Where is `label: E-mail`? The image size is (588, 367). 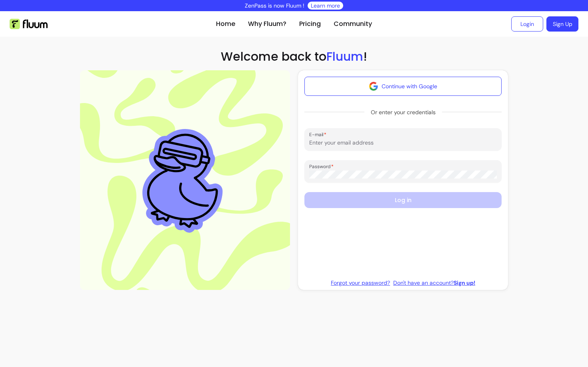 label: E-mail is located at coordinates (319, 134).